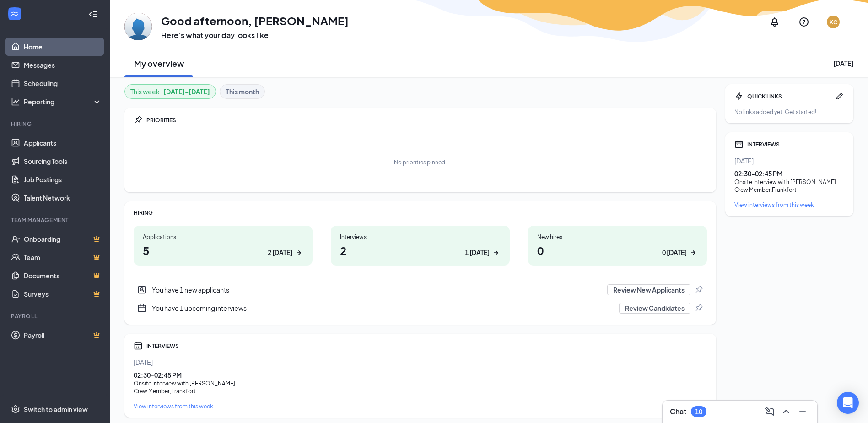 This screenshot has width=868, height=423. What do you see at coordinates (63, 102) in the screenshot?
I see `div: Reporting` at bounding box center [63, 102].